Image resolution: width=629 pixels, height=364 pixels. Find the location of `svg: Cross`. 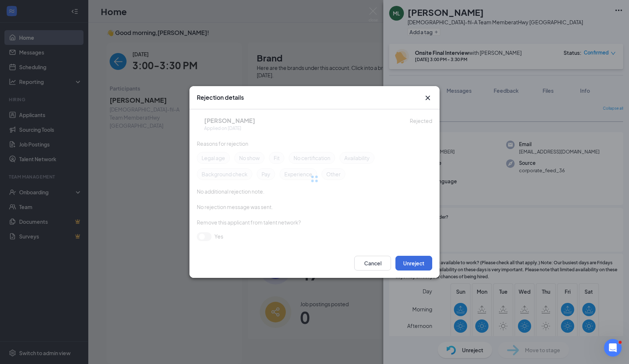

svg: Cross is located at coordinates (428, 98).